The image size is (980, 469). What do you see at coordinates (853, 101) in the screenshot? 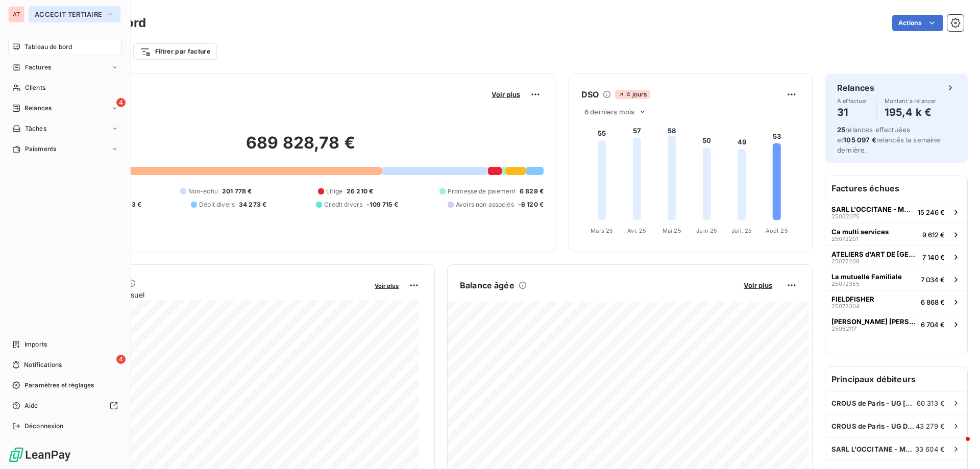
I see `span: À effectuer` at bounding box center [853, 101].